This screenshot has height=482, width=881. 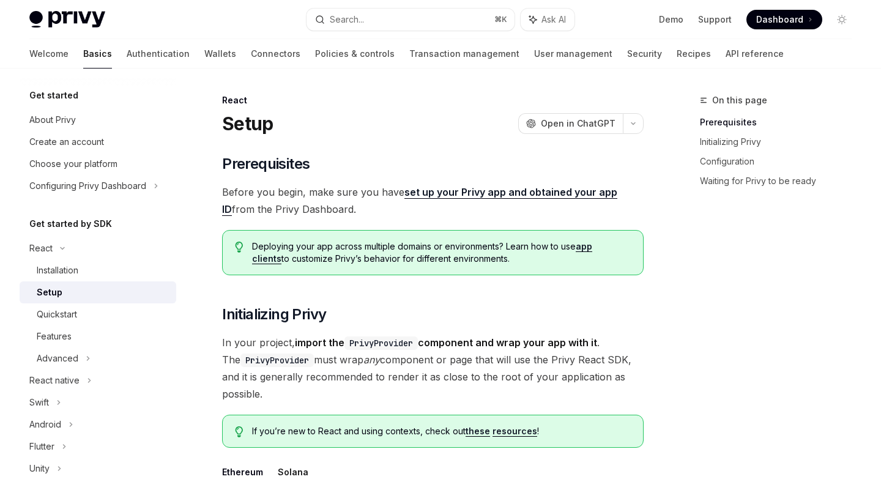 What do you see at coordinates (98, 142) in the screenshot?
I see `a: Create an account` at bounding box center [98, 142].